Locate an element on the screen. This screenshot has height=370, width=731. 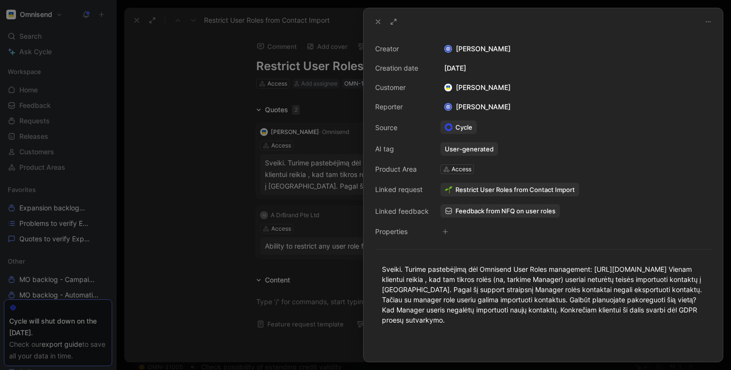
div: Reporter is located at coordinates (402, 107).